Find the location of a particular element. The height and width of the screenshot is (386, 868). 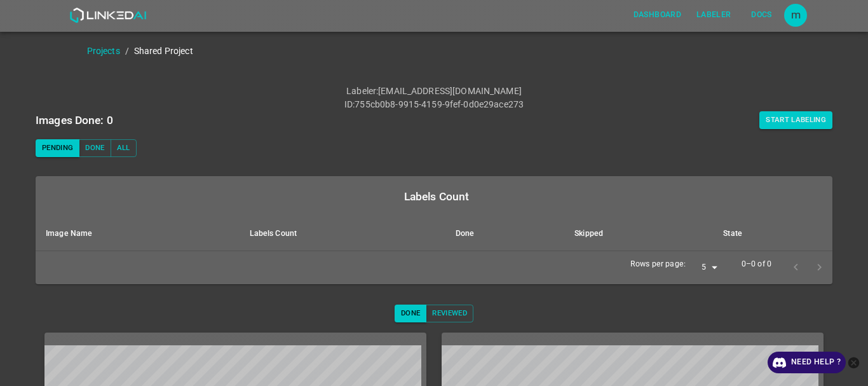

button: Start Labeling is located at coordinates (796, 120).